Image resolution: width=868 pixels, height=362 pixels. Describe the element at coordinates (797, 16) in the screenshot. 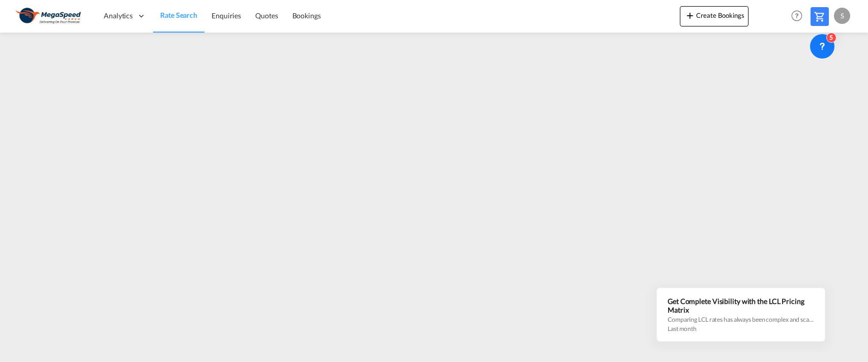

I see `span: Help` at that location.